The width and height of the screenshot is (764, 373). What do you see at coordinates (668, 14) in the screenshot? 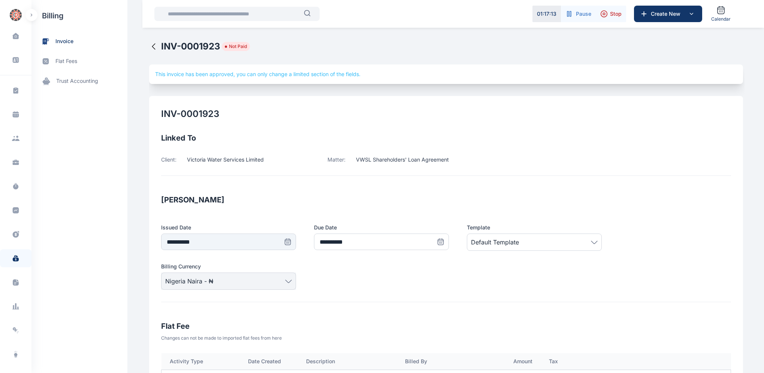
I see `button: Create New` at bounding box center [668, 14].